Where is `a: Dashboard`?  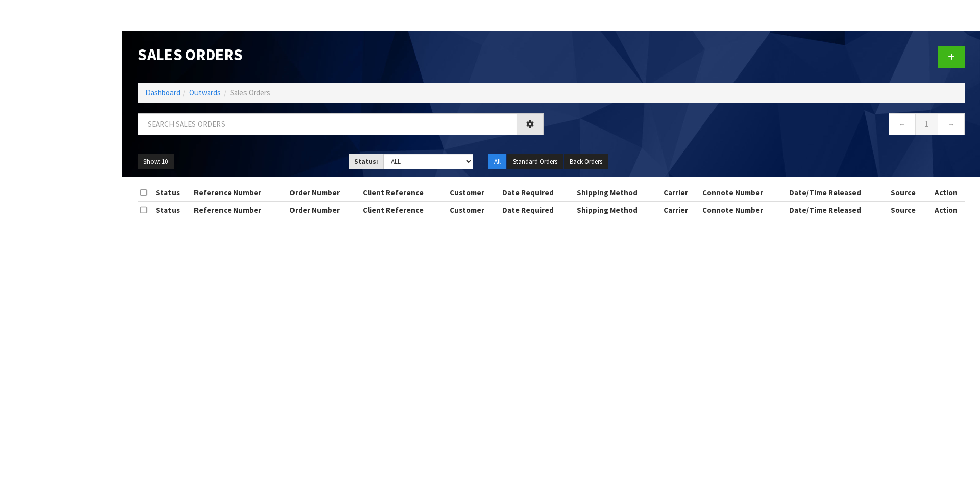
a: Dashboard is located at coordinates (163, 92).